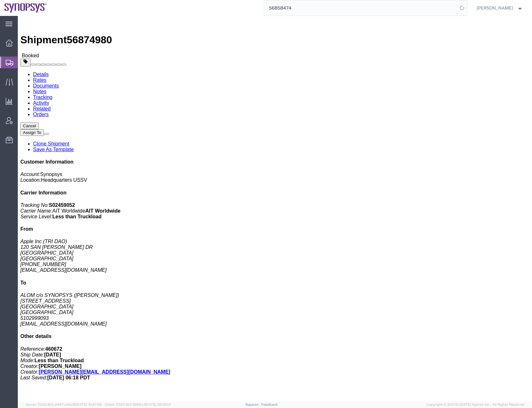 This screenshot has height=408, width=532. What do you see at coordinates (495, 8) in the screenshot?
I see `span: Rafael Chacon` at bounding box center [495, 8].